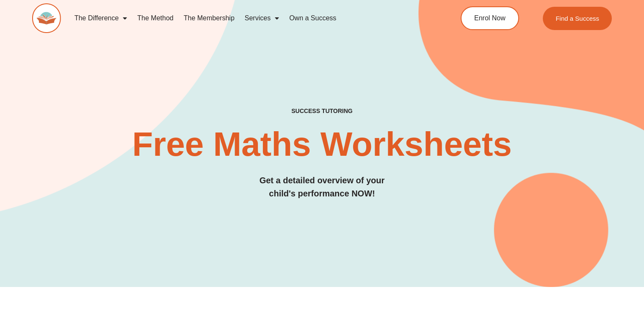 This screenshot has height=309, width=644. What do you see at coordinates (262, 18) in the screenshot?
I see `a: Services` at bounding box center [262, 18].